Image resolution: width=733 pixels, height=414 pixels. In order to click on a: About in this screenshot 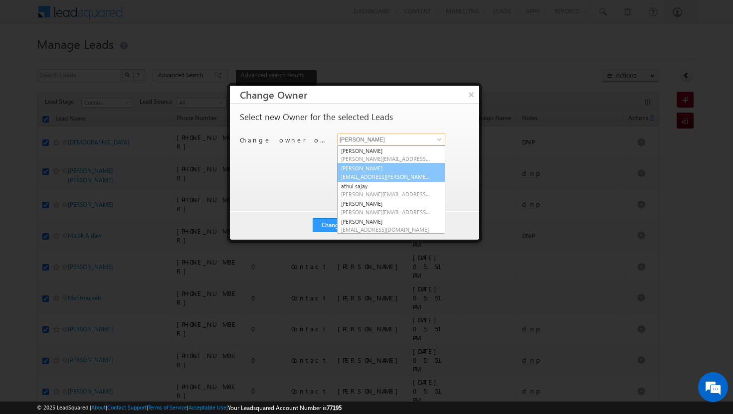, I will do `click(98, 407)`.